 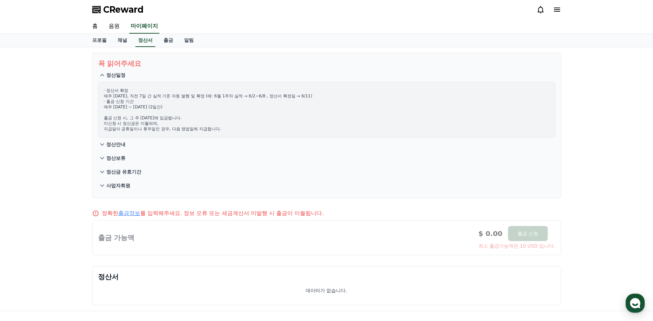 I want to click on button: 정산금 유효기간, so click(x=327, y=172).